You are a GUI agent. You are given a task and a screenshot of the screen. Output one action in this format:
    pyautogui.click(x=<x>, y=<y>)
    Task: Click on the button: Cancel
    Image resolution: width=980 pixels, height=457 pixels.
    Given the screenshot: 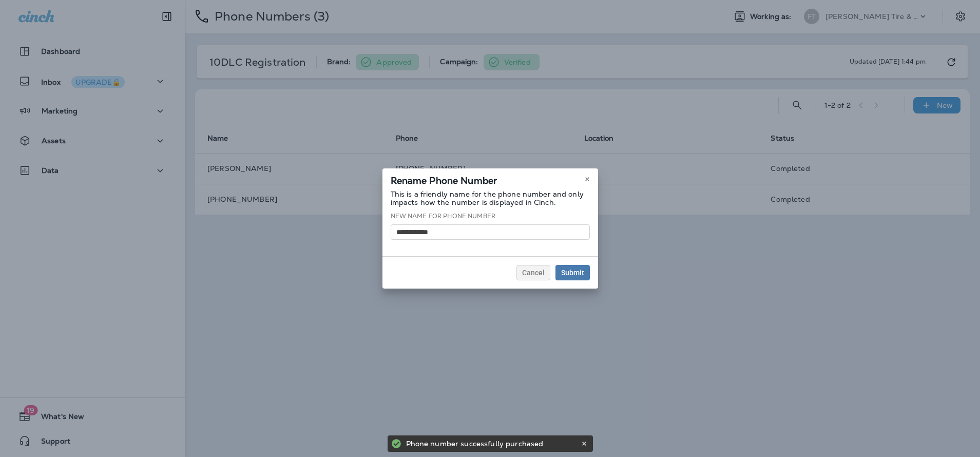 What is the action you would take?
    pyautogui.click(x=534, y=273)
    